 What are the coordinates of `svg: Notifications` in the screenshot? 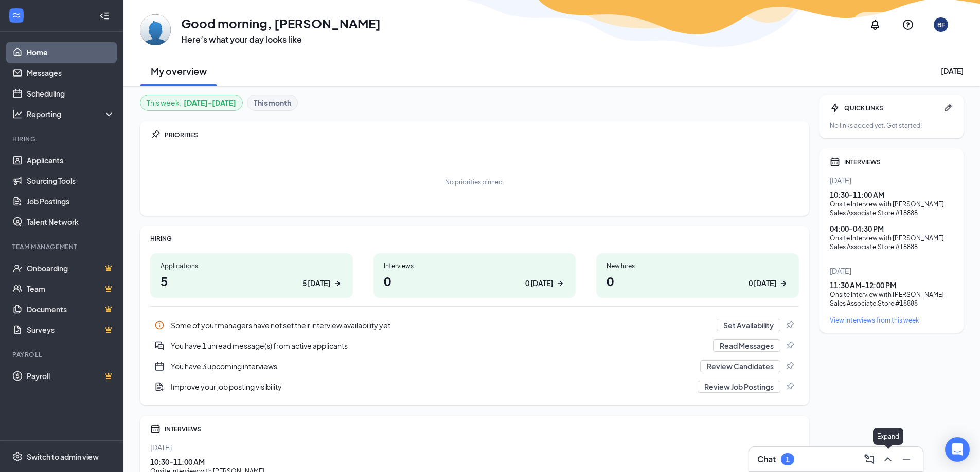 It's located at (875, 25).